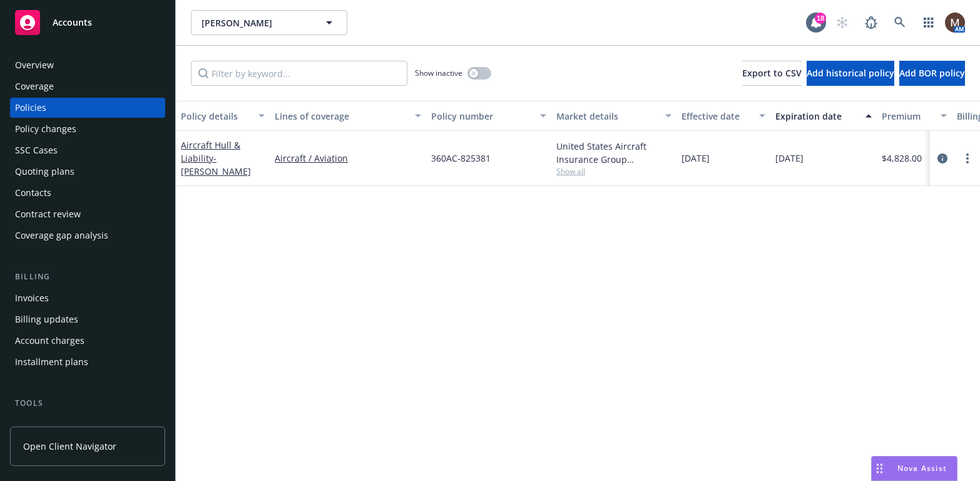 The height and width of the screenshot is (481, 980). What do you see at coordinates (461, 158) in the screenshot?
I see `span: 360AC-825381` at bounding box center [461, 158].